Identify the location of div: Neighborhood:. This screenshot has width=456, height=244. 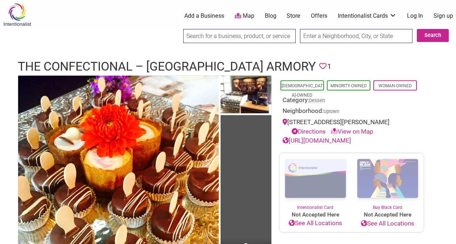
(351, 112).